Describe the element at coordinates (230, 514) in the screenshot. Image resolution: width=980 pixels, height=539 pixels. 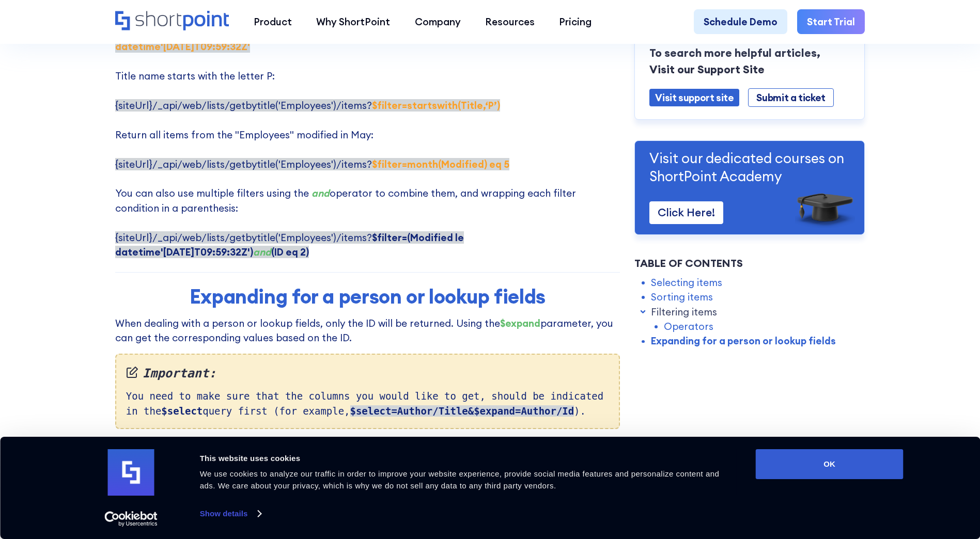
I see `a: Show details` at that location.